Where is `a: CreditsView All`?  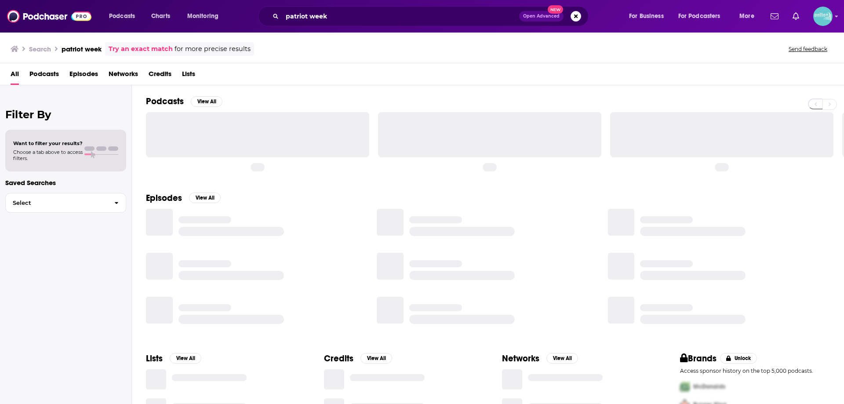 a: CreditsView All is located at coordinates (358, 358).